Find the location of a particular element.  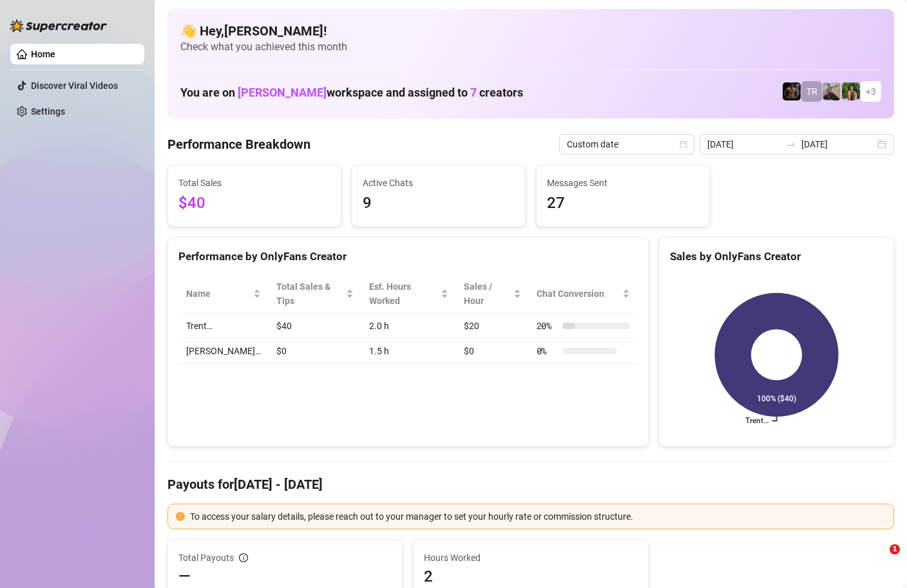

span: + 3 is located at coordinates (871, 91).